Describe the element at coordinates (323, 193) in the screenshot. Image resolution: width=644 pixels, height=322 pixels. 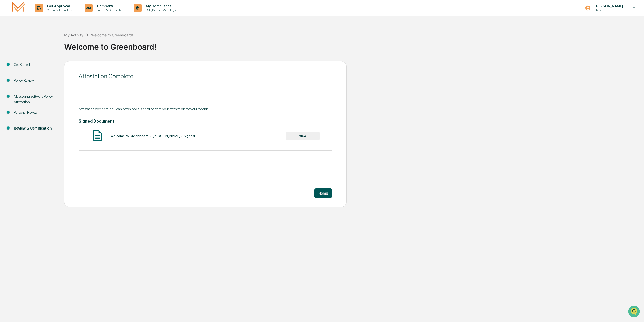
I see `button: Home` at that location.